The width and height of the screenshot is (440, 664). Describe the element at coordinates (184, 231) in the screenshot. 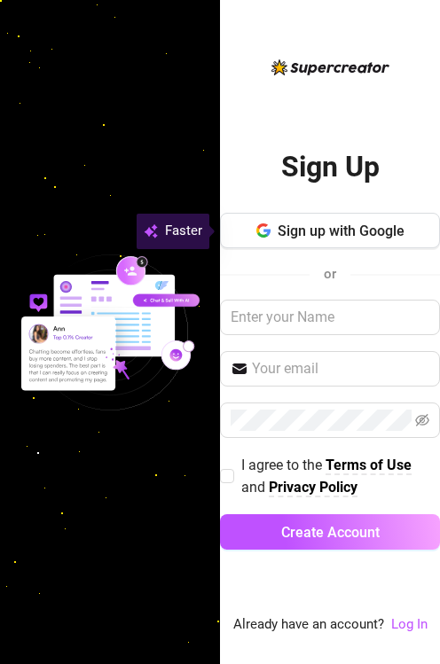

I see `span: Faster` at that location.